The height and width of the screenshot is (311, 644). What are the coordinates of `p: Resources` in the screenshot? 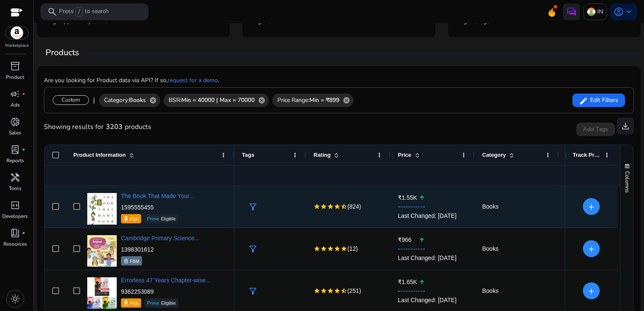 It's located at (15, 244).